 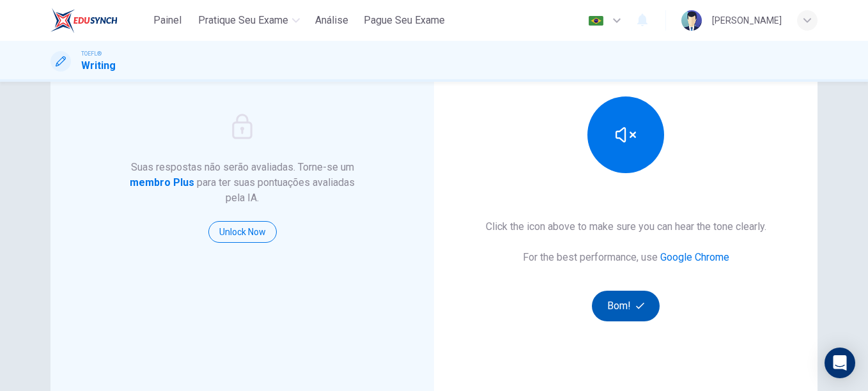 I want to click on h6: Suas respostas não serão avaliadas. Torne-se um para ter suas pontuações avaliadas pela IA., so click(x=242, y=182).